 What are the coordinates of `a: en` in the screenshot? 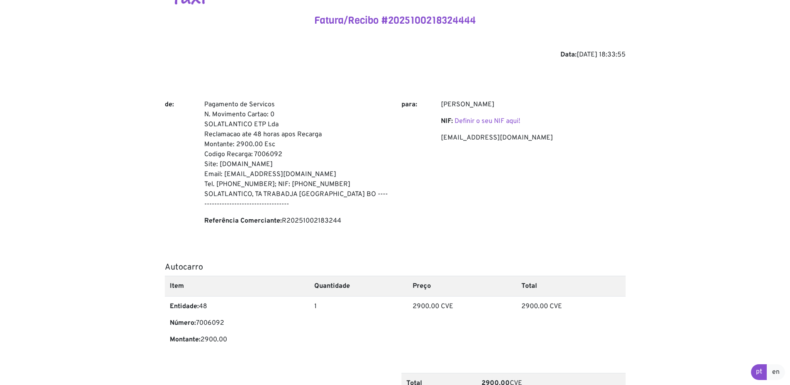 It's located at (776, 372).